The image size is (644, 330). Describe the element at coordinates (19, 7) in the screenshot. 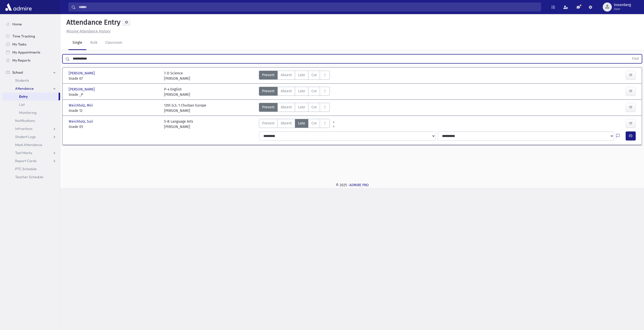

I see `img: AdmirePro` at that location.